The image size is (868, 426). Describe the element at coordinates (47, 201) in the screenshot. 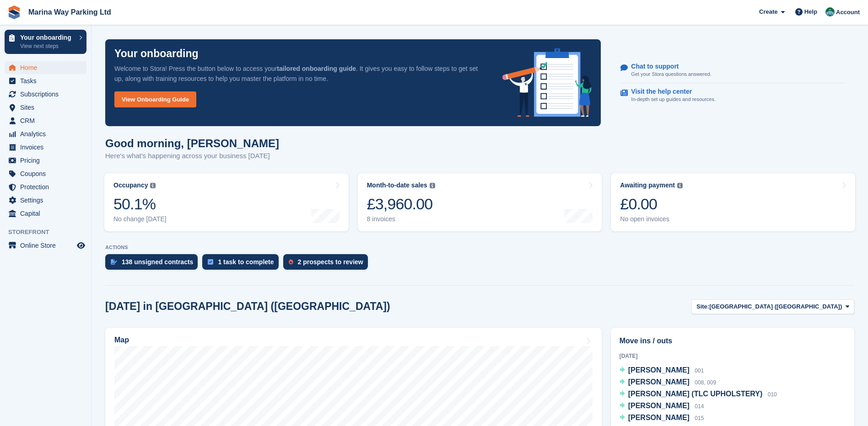

I see `span: Settings` at that location.